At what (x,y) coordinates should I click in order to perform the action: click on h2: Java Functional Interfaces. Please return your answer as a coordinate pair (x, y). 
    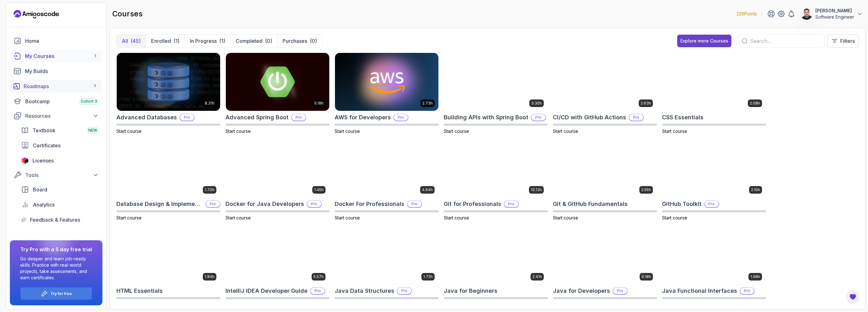
    Looking at the image, I should click on (700, 291).